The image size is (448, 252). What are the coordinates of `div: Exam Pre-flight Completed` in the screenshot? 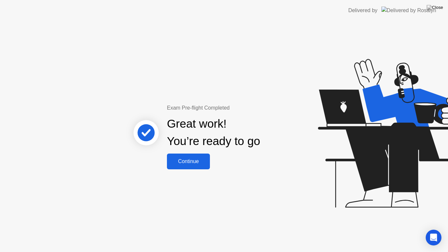 It's located at (234, 108).